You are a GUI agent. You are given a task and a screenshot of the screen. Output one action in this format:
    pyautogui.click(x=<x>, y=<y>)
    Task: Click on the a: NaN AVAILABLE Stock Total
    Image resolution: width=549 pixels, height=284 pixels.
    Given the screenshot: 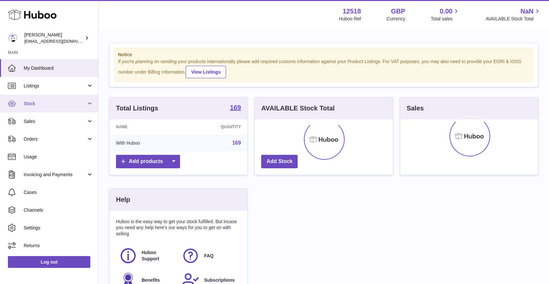 What is the action you would take?
    pyautogui.click(x=513, y=14)
    